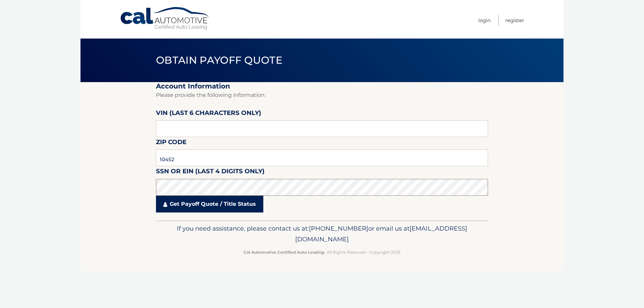  What do you see at coordinates (210, 172) in the screenshot?
I see `label: SSN or EIN (last 4 digits only)` at bounding box center [210, 172].